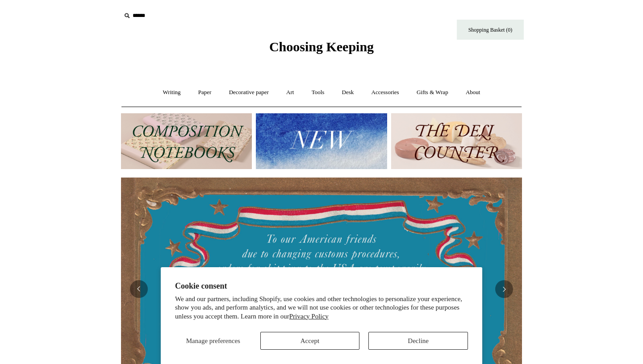 The width and height of the screenshot is (643, 364). Describe the element at coordinates (418, 341) in the screenshot. I see `button: Decline` at that location.